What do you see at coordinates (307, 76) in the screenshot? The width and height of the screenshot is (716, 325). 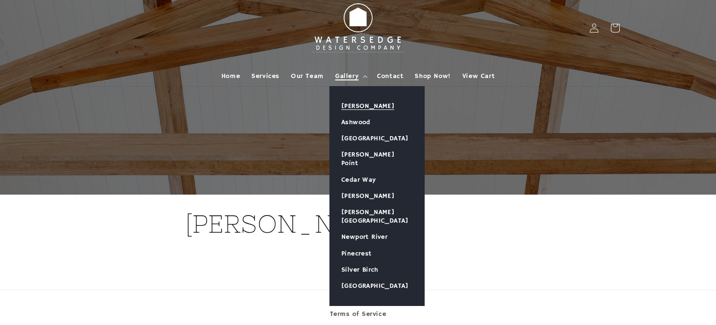 I see `span: Our Team` at bounding box center [307, 76].